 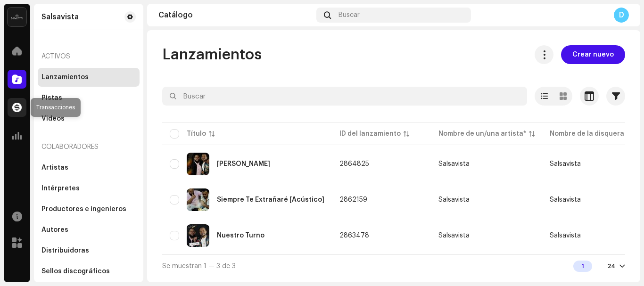 What do you see at coordinates (198, 236) in the screenshot?
I see `img: feb5698d-65e7-4fe9-81ab-fc77135eef03` at bounding box center [198, 236].